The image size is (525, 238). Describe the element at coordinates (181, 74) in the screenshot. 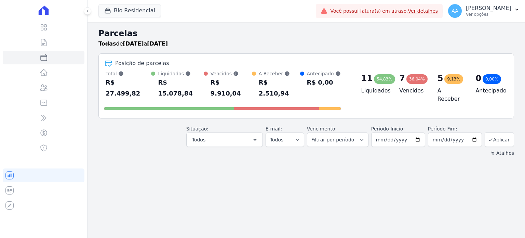

I see `div: Liquidados` at that location.